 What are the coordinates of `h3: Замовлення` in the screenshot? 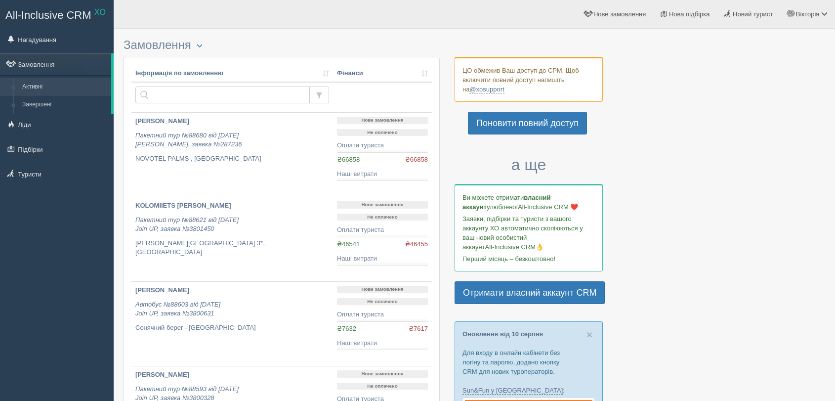 It's located at (282, 45).